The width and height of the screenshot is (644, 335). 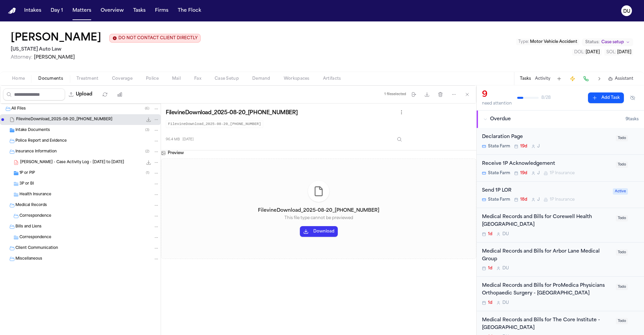 I want to click on span: Overdue, so click(x=500, y=120).